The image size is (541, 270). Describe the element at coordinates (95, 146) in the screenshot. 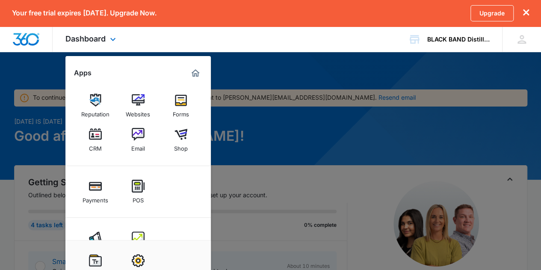

I see `div: CRM` at that location.